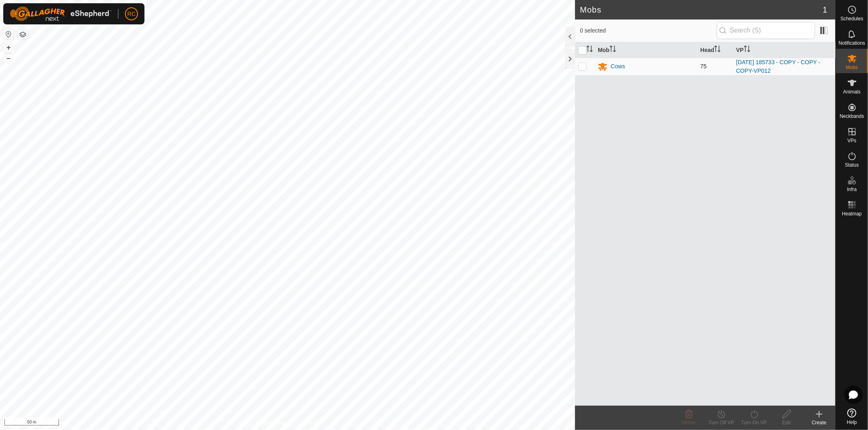  I want to click on div: Cows, so click(618, 67).